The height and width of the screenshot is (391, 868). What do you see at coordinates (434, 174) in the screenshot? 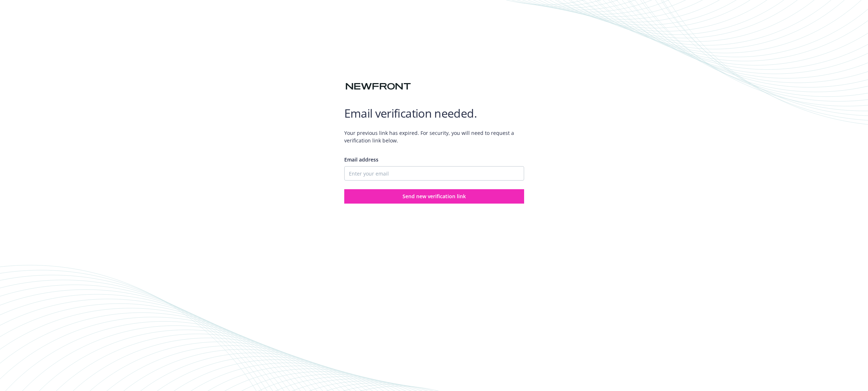
I see `input: Enter your email` at bounding box center [434, 174].